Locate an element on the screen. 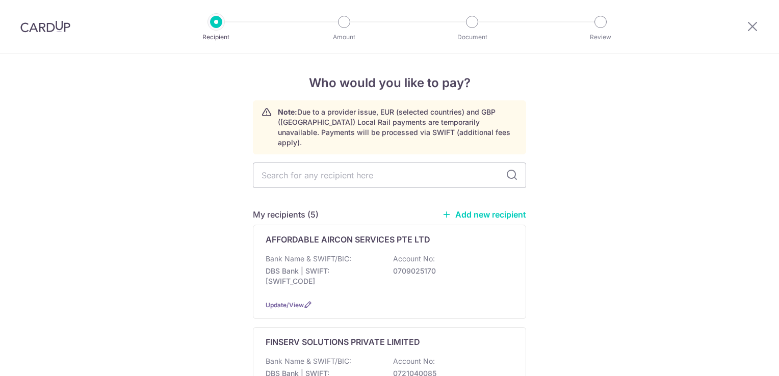 The height and width of the screenshot is (376, 779). p: 0709025170 is located at coordinates (450, 271).